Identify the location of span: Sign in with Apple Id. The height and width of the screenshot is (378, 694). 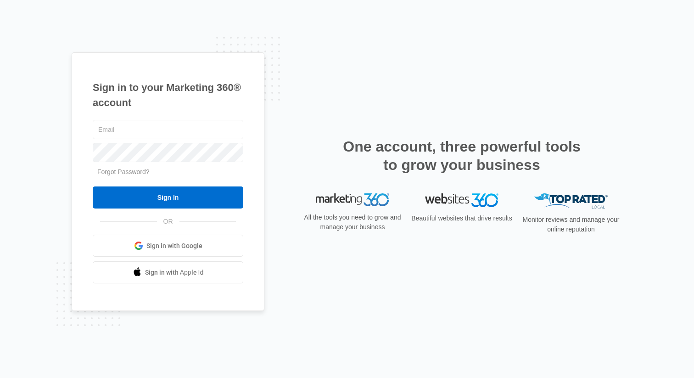
(174, 272).